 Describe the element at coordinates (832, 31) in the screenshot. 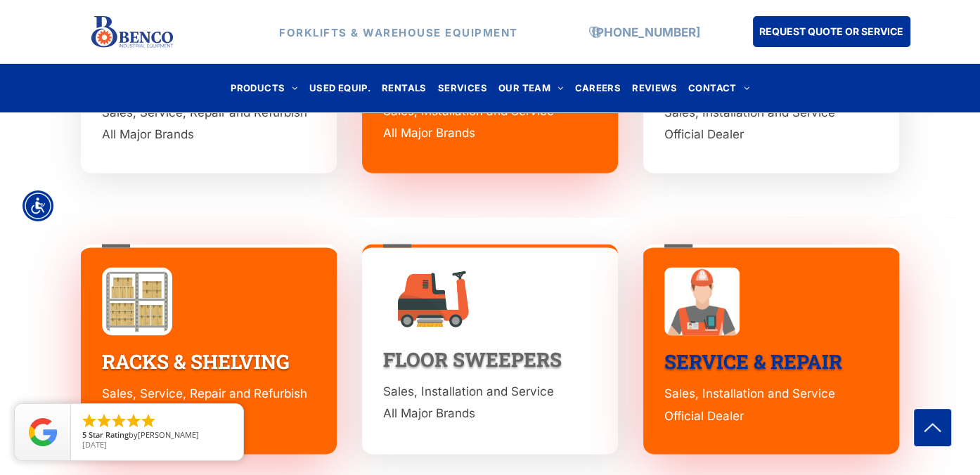

I see `a: REQUEST QUOTE OR SERVICE` at that location.